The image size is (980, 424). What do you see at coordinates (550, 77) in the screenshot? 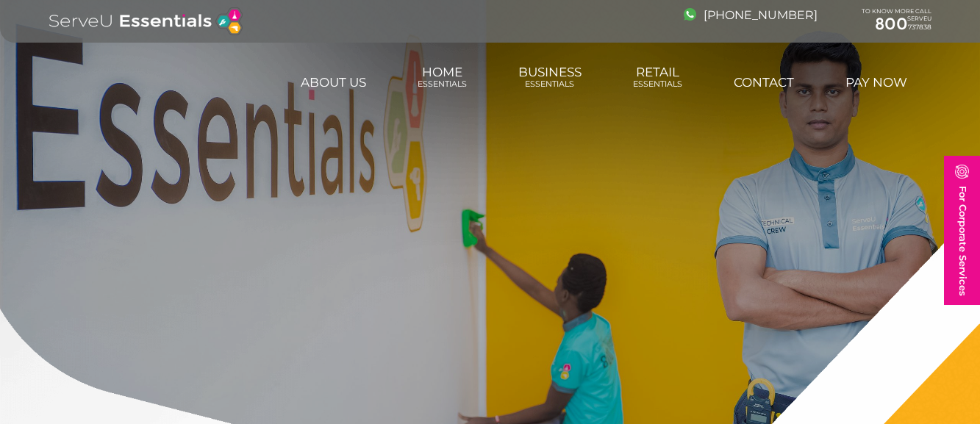
I see `a: BusinessEssentials` at bounding box center [550, 77].